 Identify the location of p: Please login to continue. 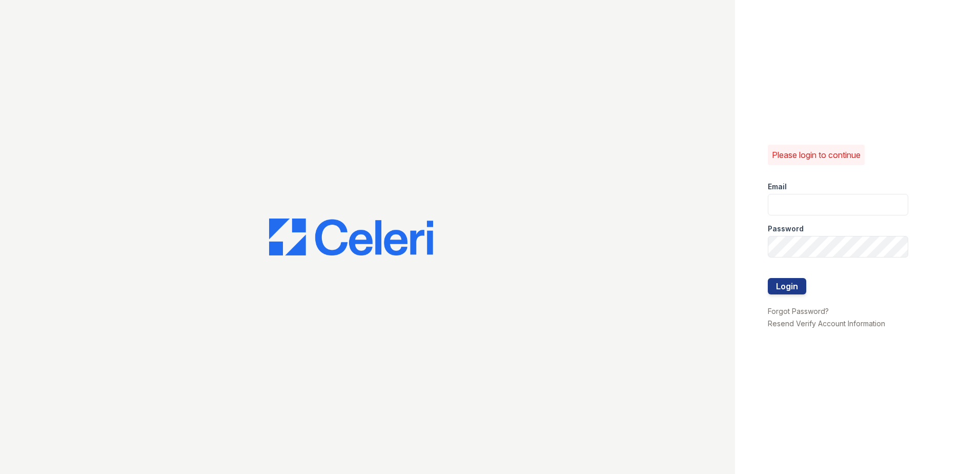
(816, 155).